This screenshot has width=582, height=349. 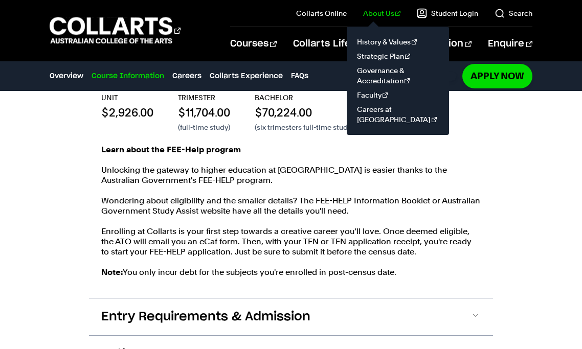 What do you see at coordinates (171, 149) in the screenshot?
I see `strong: Learn about the FEE-Help program` at bounding box center [171, 149].